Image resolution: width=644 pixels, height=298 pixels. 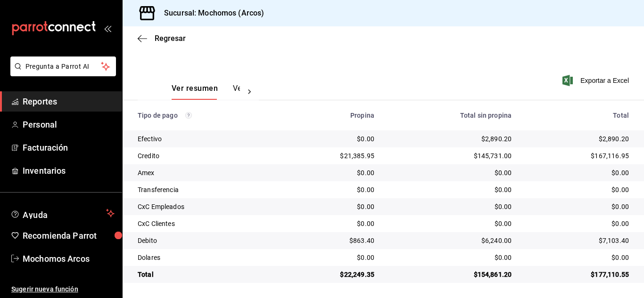 I want to click on span: Mochomos Arcos, so click(x=68, y=259).